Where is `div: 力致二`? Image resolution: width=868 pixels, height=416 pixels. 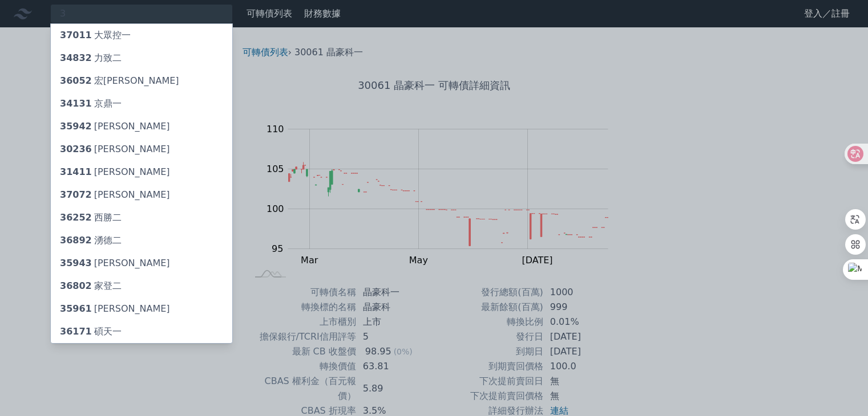
div: 力致二 is located at coordinates (91, 58).